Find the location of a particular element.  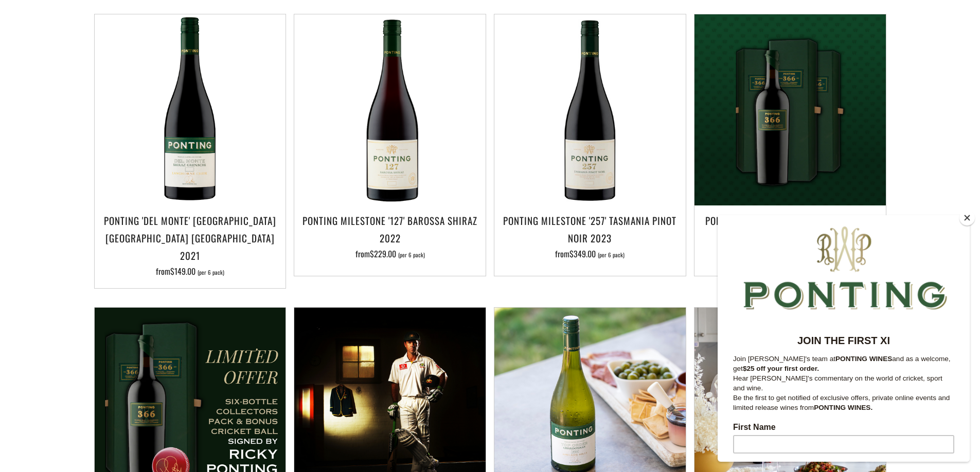

h3: Ponting '366' Shiraz Cabernet 2020 (3 individually gift boxed bottles) is located at coordinates (790, 229).